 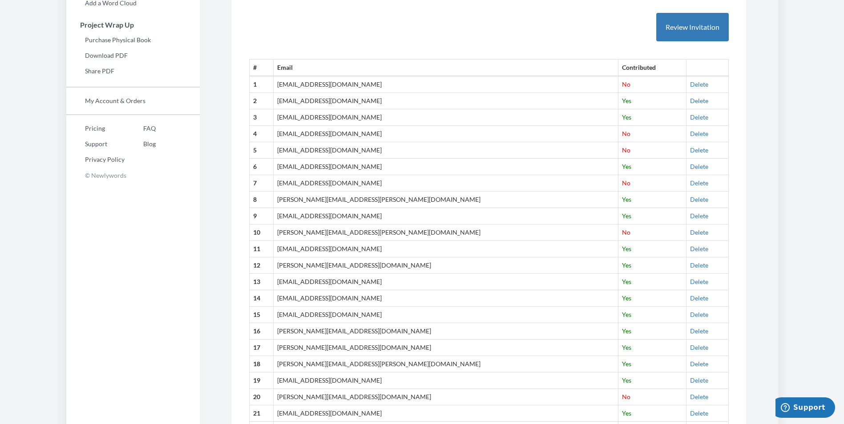 I want to click on th: 4, so click(x=261, y=134).